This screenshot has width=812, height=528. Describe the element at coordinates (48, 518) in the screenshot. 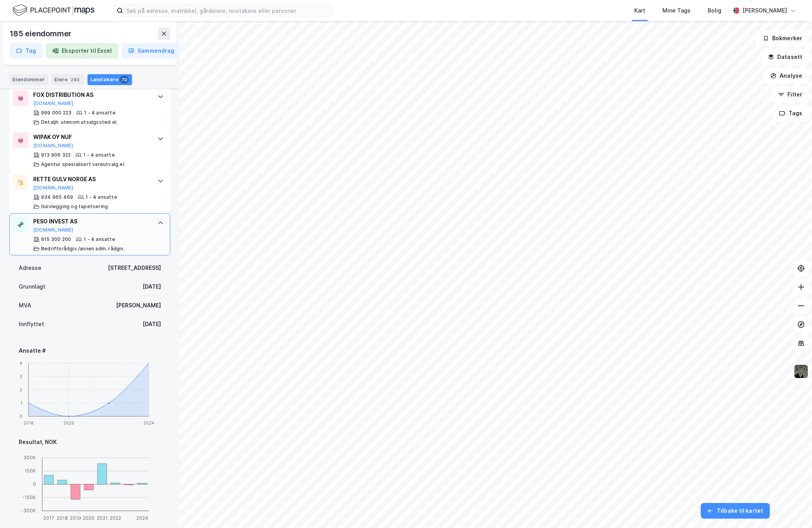

I see `tspan: 2017` at that location.